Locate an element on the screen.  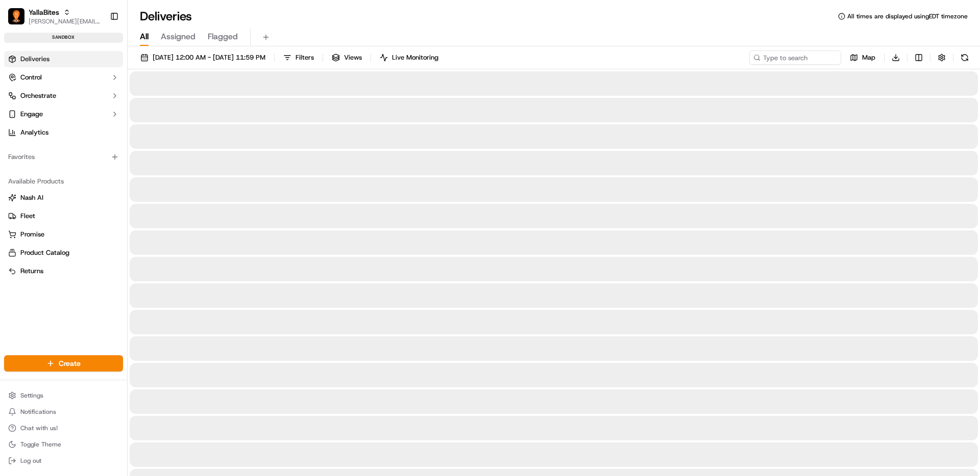
button: Settings is located at coordinates (63, 396).